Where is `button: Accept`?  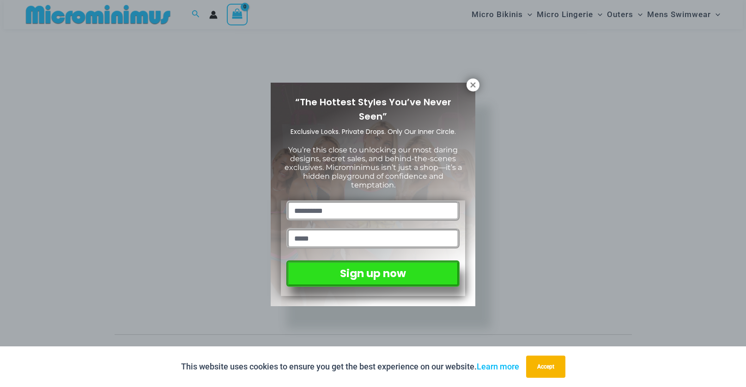 button: Accept is located at coordinates (546, 367).